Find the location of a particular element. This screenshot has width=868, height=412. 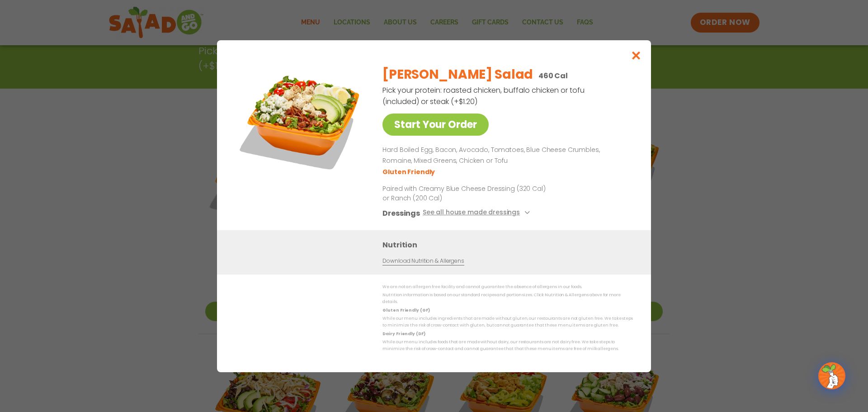

h3: Dressings is located at coordinates (401, 213).